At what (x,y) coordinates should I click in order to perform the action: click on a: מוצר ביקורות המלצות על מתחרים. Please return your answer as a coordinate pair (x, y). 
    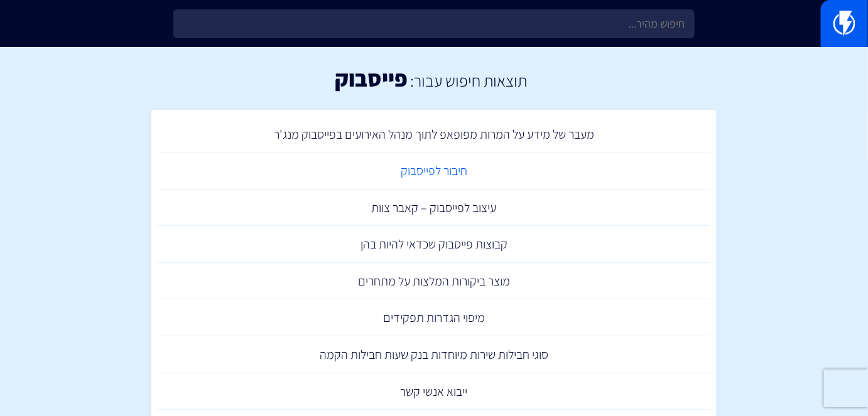
    Looking at the image, I should click on (434, 281).